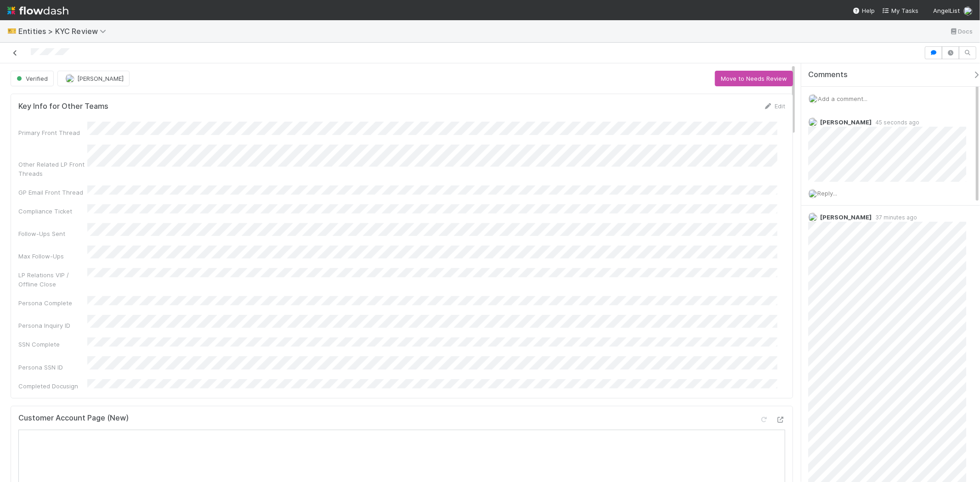 This screenshot has height=482, width=980. What do you see at coordinates (895, 122) in the screenshot?
I see `span: 45 seconds ago` at bounding box center [895, 122].